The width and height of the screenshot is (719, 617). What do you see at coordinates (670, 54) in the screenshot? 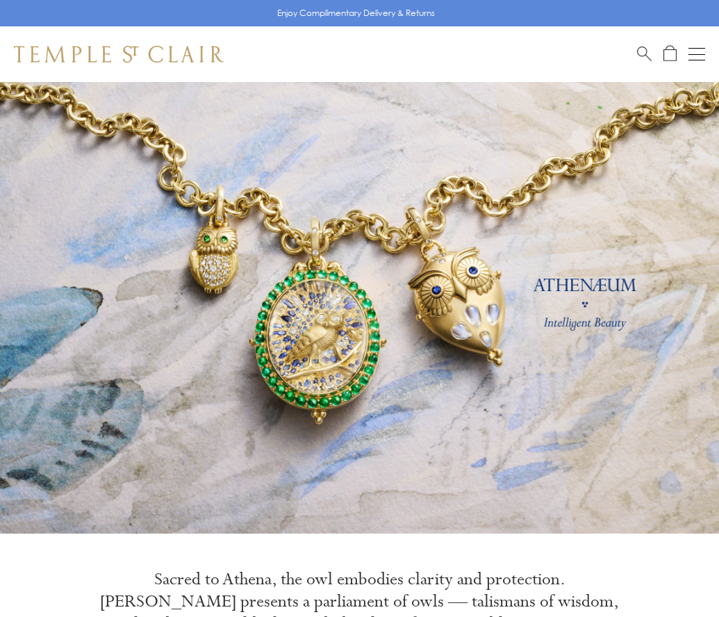
I see `a: Open Shopping Bag` at bounding box center [670, 54].